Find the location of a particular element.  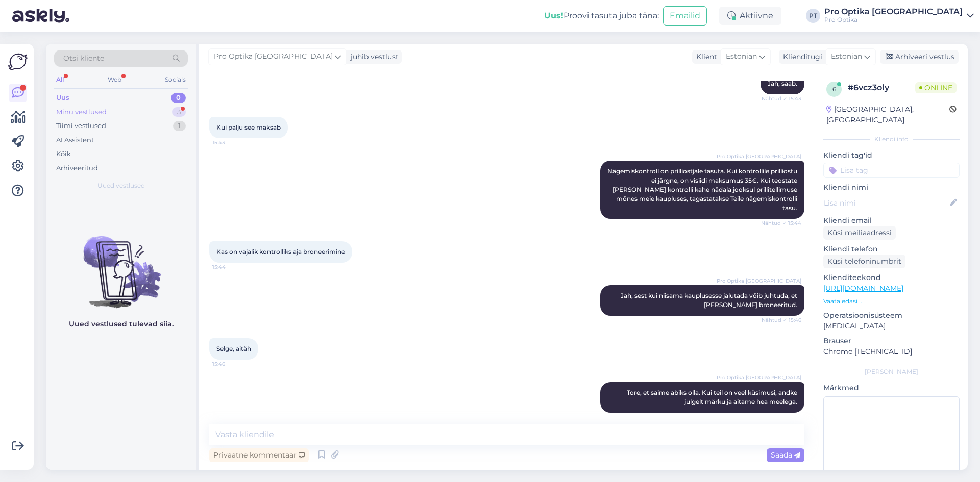

p: Vaata edasi ... is located at coordinates (891, 302).